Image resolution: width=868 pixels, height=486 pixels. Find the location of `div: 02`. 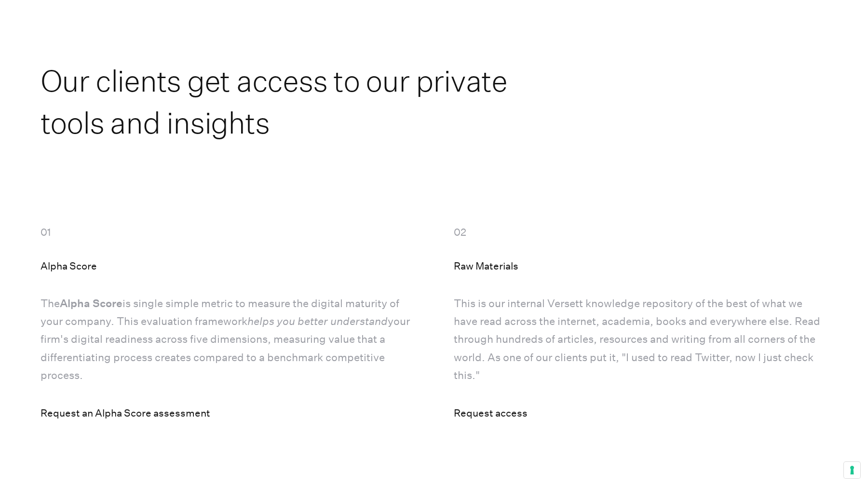

div: 02 is located at coordinates (460, 232).